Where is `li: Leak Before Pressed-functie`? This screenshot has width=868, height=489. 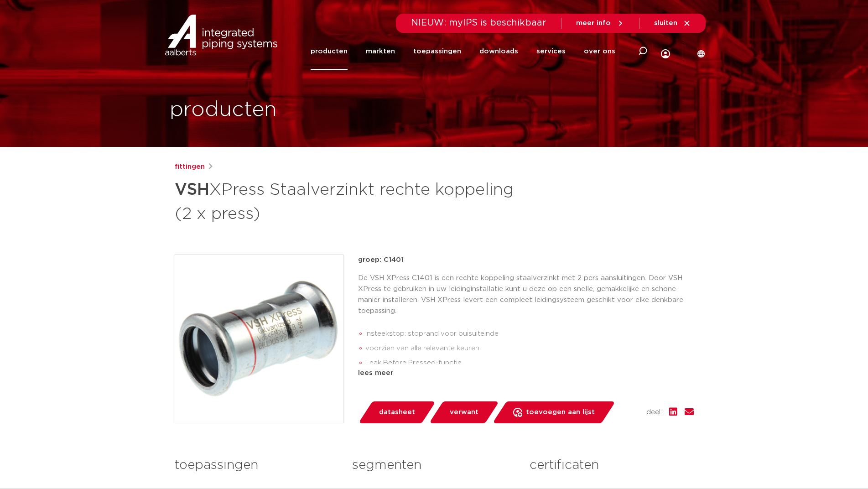 li: Leak Before Pressed-functie is located at coordinates (530, 363).